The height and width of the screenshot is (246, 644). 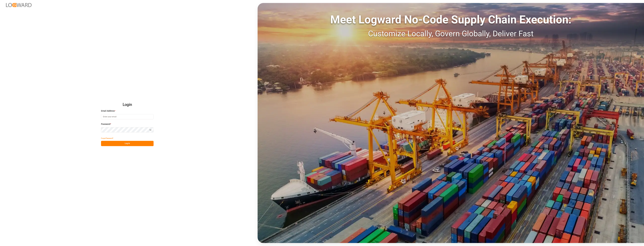 What do you see at coordinates (127, 144) in the screenshot?
I see `button: Log In` at bounding box center [127, 144].